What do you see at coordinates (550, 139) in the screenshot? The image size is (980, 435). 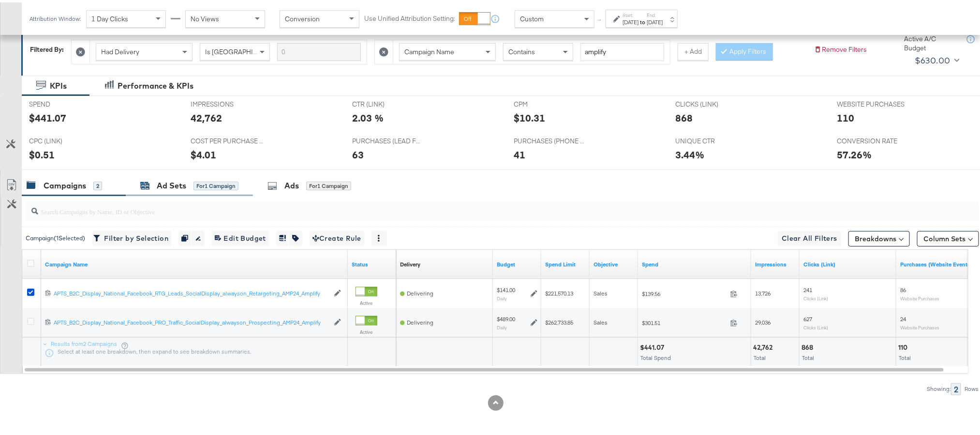 I see `span: PURCHASES (PHONE CALL)` at bounding box center [550, 139].